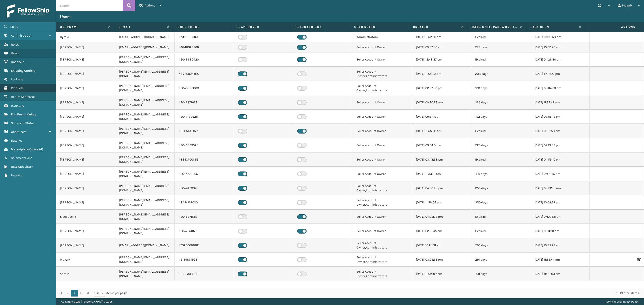  I want to click on td: 152 days, so click(501, 117).